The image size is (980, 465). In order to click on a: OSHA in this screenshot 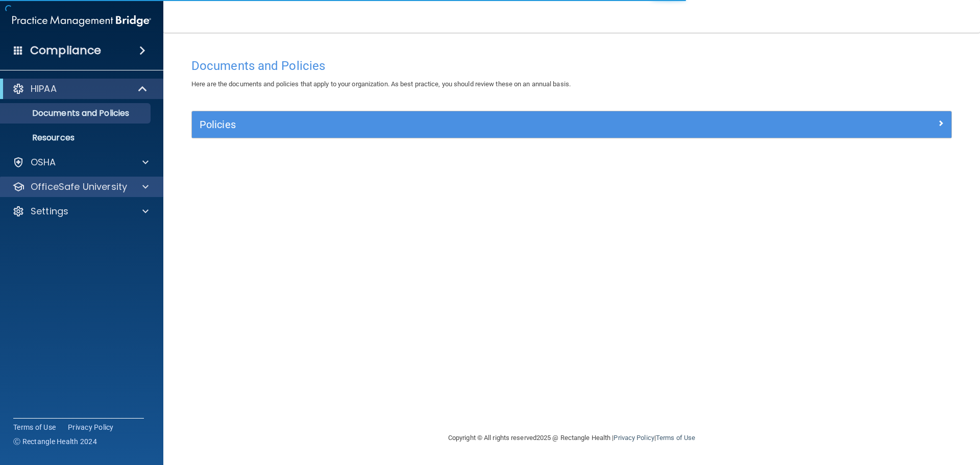, I will do `click(80, 162)`.